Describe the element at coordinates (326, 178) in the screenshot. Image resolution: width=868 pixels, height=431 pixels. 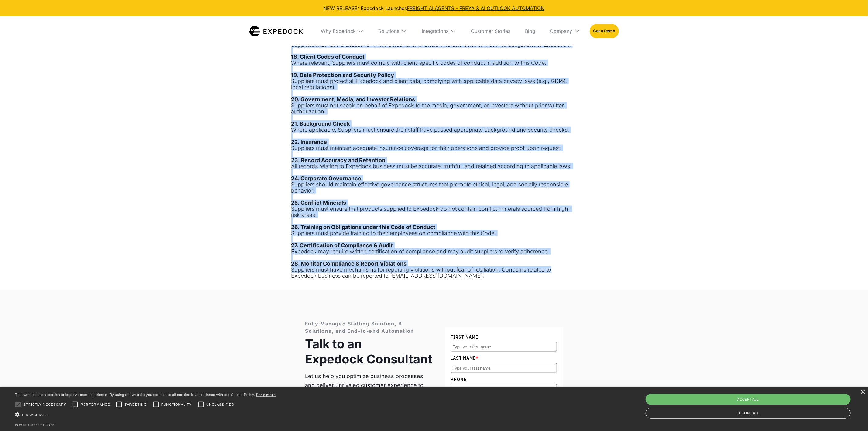
I see `strong: 24. Corporate Governance` at that location.